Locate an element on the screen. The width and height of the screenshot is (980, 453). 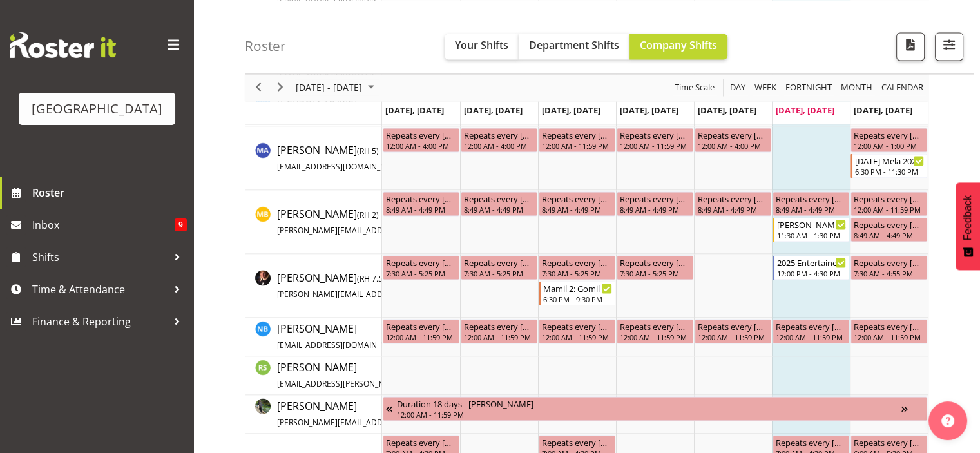
button: Month is located at coordinates (903, 88).